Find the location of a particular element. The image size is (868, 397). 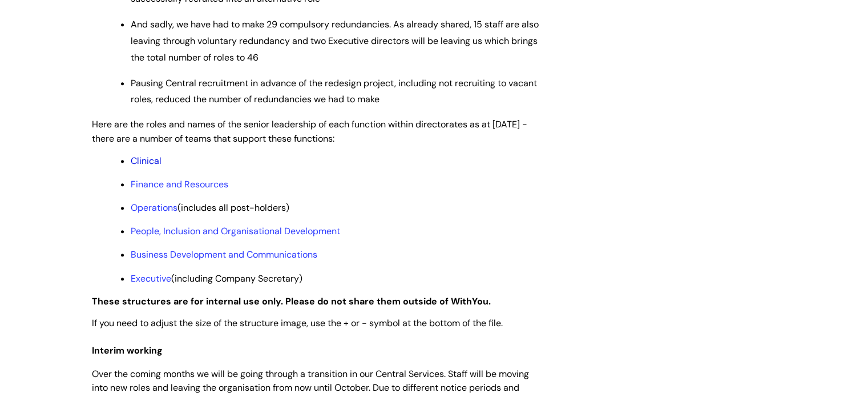

a: People, Inclusion and Organisational Development is located at coordinates (236, 230).